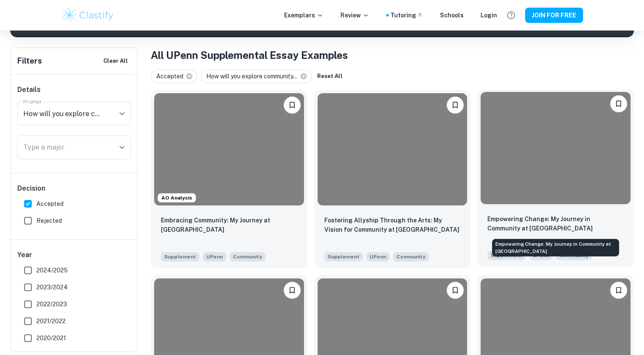 The image size is (644, 355). I want to click on div: Accepted, so click(174, 76).